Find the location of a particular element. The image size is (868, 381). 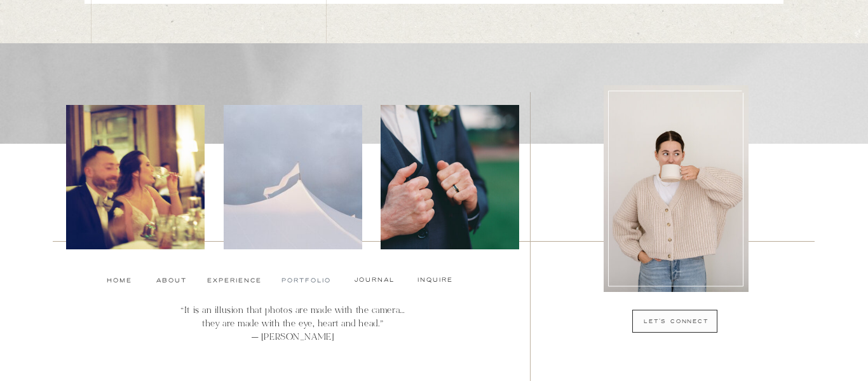

nav: Inquire is located at coordinates (435, 280).